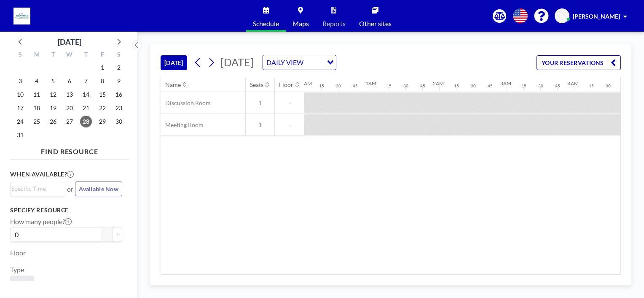 Image resolution: width=644 pixels, height=298 pixels. What do you see at coordinates (375, 24) in the screenshot?
I see `span: Other sites` at bounding box center [375, 24].